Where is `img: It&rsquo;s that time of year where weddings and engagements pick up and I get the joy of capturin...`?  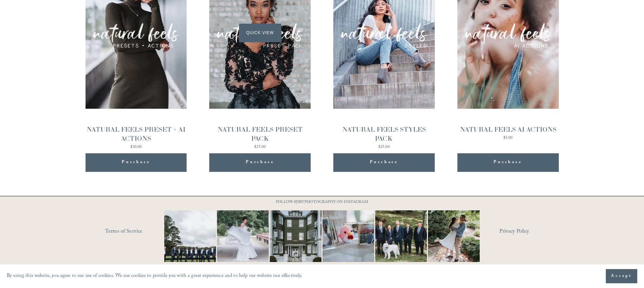
img: It&rsquo;s that time of year where weddings and engagements pick up and I get the joy of capturin... is located at coordinates (454, 237).